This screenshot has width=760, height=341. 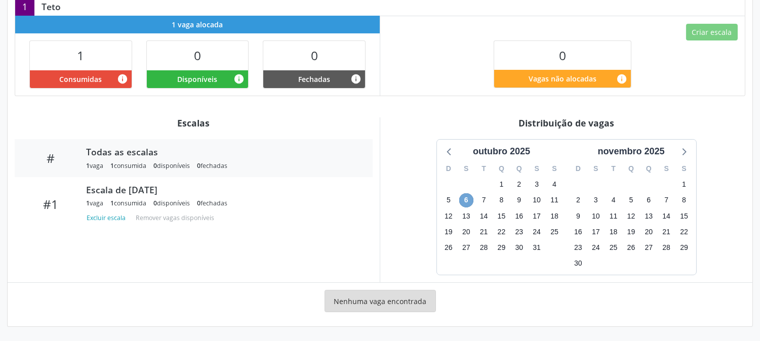 I want to click on span: segunda-feira, 6 de outubro de 2025, so click(x=466, y=200).